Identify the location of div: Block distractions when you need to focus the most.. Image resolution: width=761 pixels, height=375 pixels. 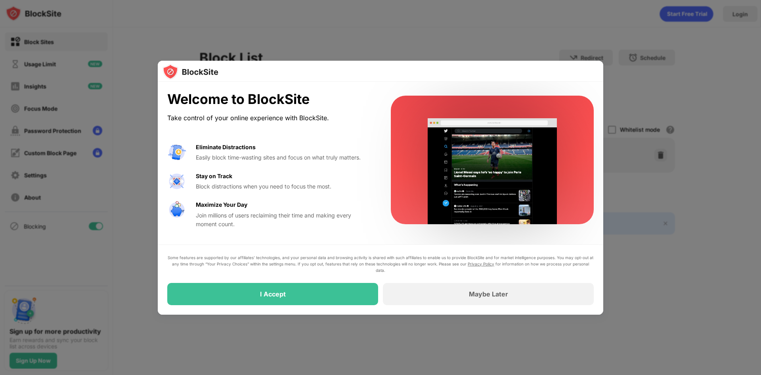
(284, 186).